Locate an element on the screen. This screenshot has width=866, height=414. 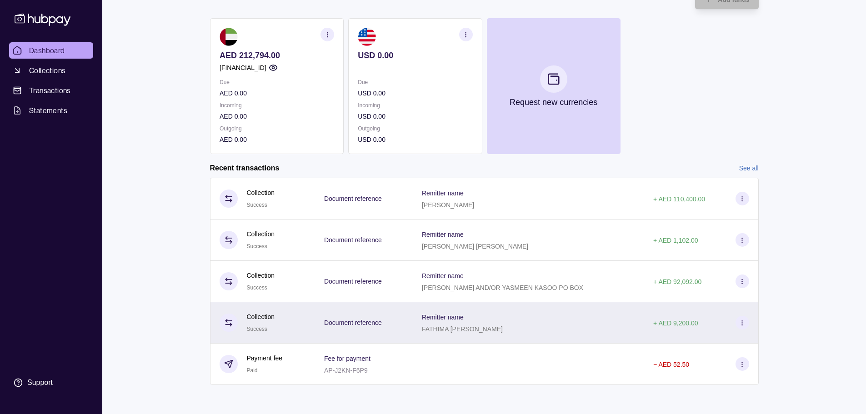
a: Transactions is located at coordinates (51, 90).